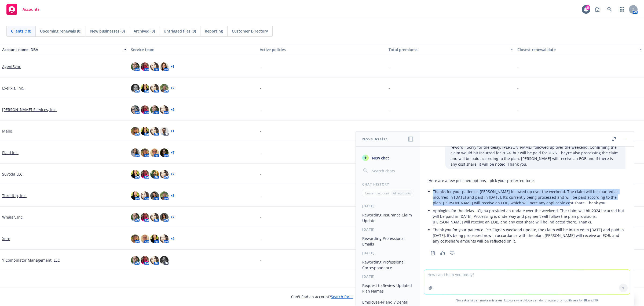 The width and height of the screenshot is (644, 306). I want to click on a: Search for it, so click(342, 297).